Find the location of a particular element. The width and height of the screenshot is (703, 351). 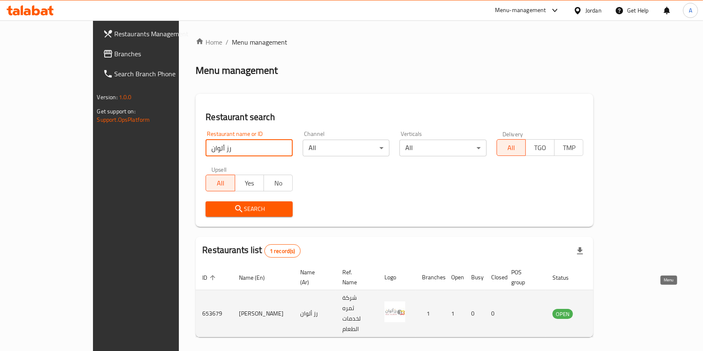

span: Version: is located at coordinates (107, 97).